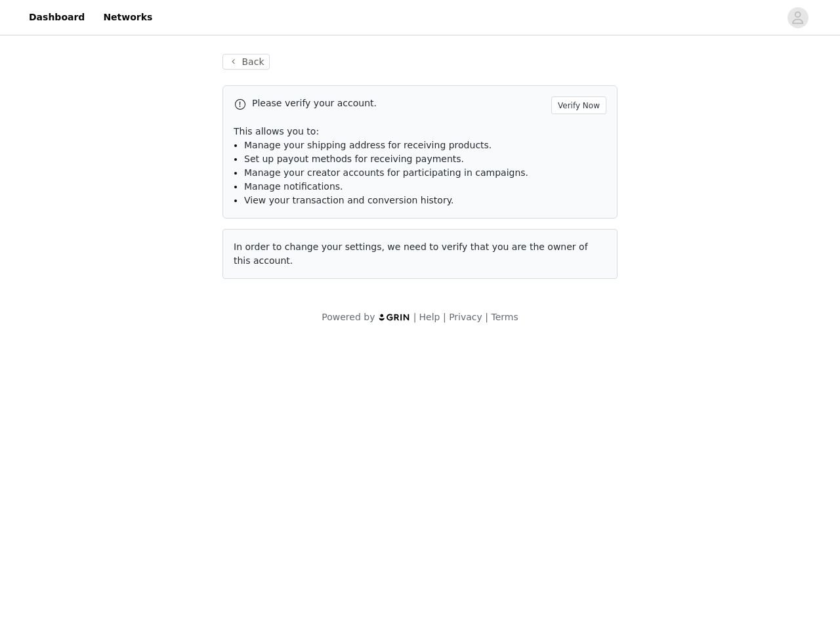  I want to click on span: Manage notifications., so click(293, 187).